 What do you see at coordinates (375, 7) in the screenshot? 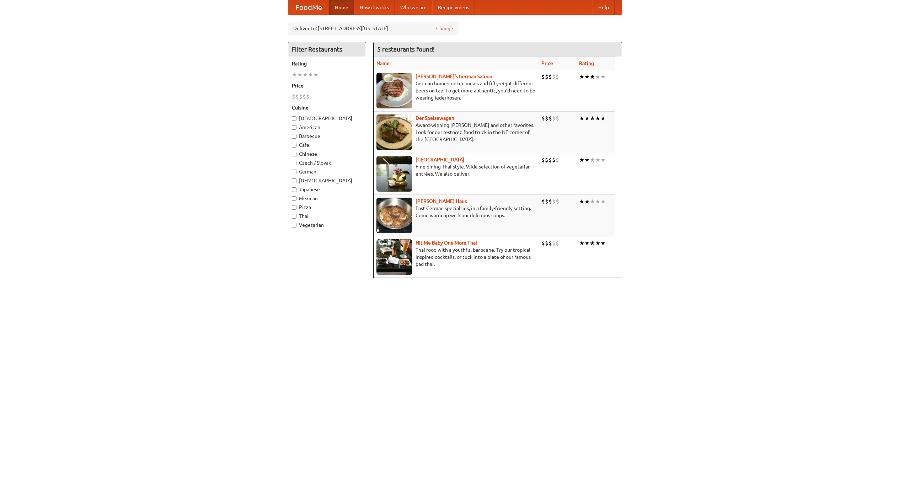
I see `a: How it works` at bounding box center [375, 7].